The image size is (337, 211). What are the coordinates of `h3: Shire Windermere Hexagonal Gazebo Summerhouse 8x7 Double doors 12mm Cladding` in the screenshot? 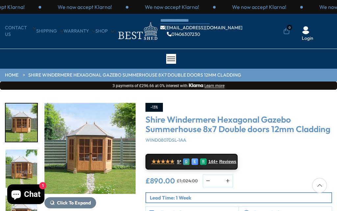 It's located at (239, 124).